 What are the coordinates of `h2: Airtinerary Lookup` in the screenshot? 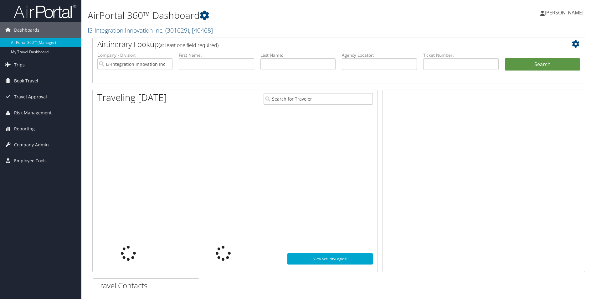 It's located at (318, 44).